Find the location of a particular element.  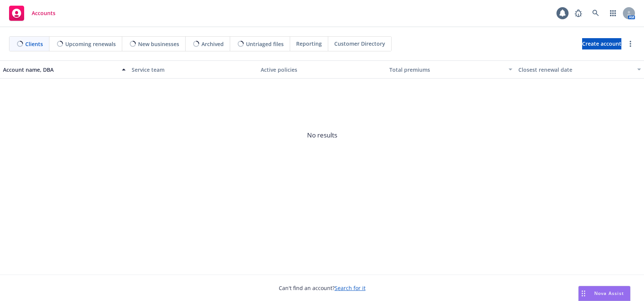

a: Accounts is located at coordinates (32, 13).